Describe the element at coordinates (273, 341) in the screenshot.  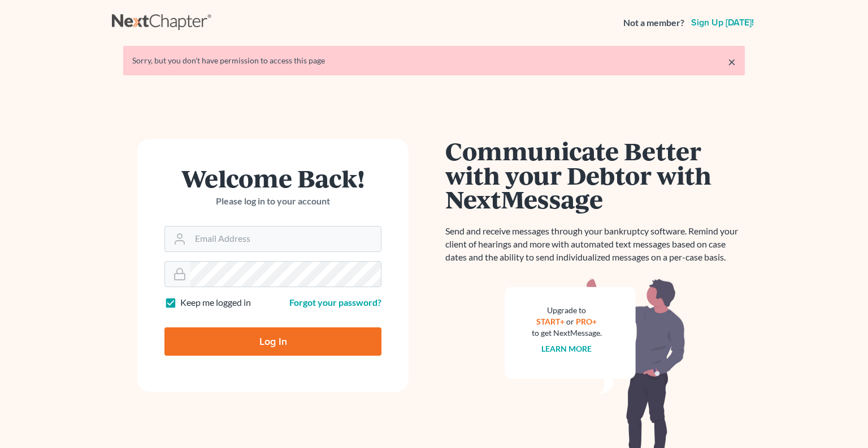
I see `input: Log In` at that location.